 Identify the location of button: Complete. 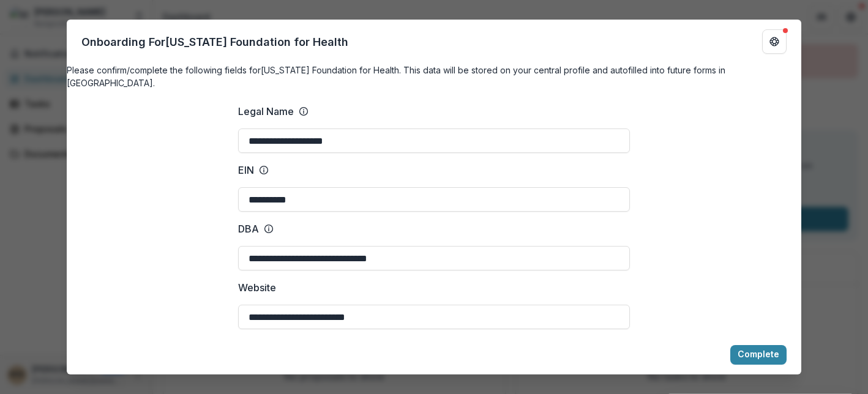
(759, 355).